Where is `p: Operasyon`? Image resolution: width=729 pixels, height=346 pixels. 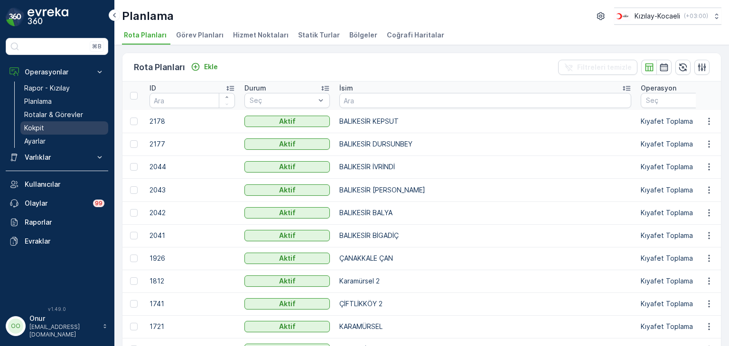
p: Operasyon is located at coordinates (658, 88).